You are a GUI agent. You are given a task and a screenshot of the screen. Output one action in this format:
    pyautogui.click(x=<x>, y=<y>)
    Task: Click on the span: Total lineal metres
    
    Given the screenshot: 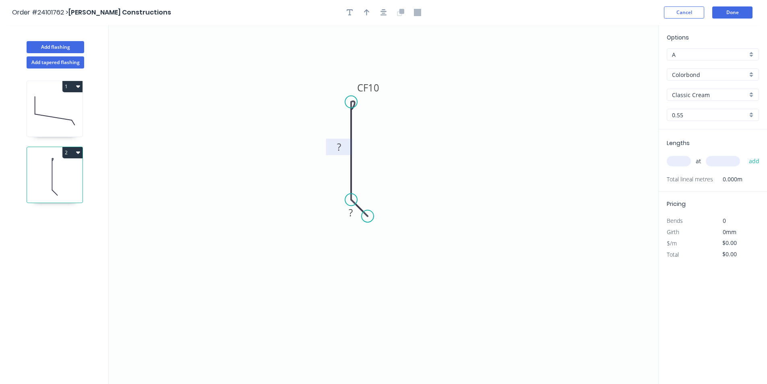 What is the action you would take?
    pyautogui.click(x=690, y=179)
    